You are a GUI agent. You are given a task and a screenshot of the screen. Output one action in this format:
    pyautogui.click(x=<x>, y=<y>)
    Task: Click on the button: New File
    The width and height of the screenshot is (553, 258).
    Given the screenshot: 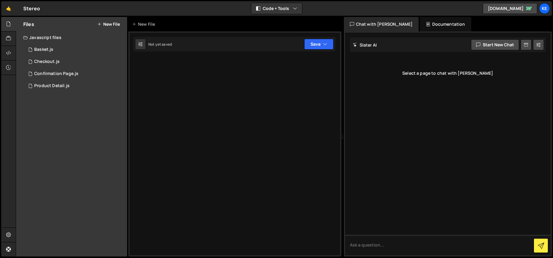 What is the action you would take?
    pyautogui.click(x=108, y=24)
    